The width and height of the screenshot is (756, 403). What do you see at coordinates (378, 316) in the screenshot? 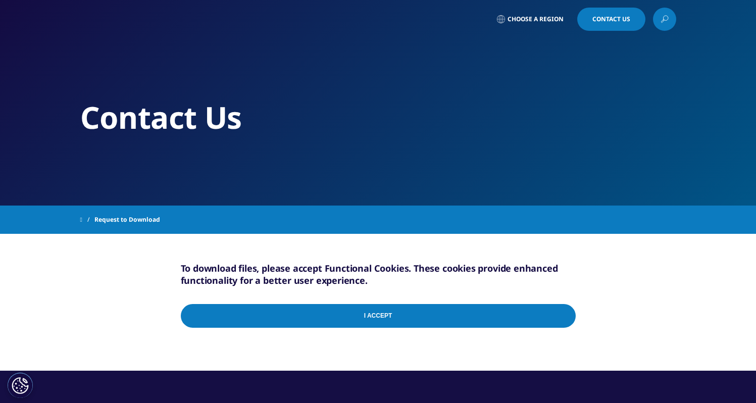
I see `input: I Accept` at bounding box center [378, 316].